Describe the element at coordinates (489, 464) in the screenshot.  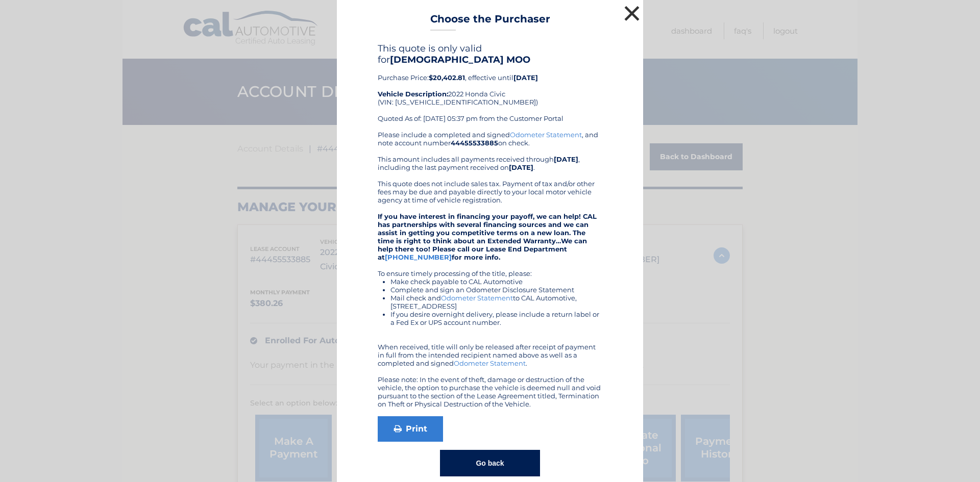
I see `button: Go back` at that location.